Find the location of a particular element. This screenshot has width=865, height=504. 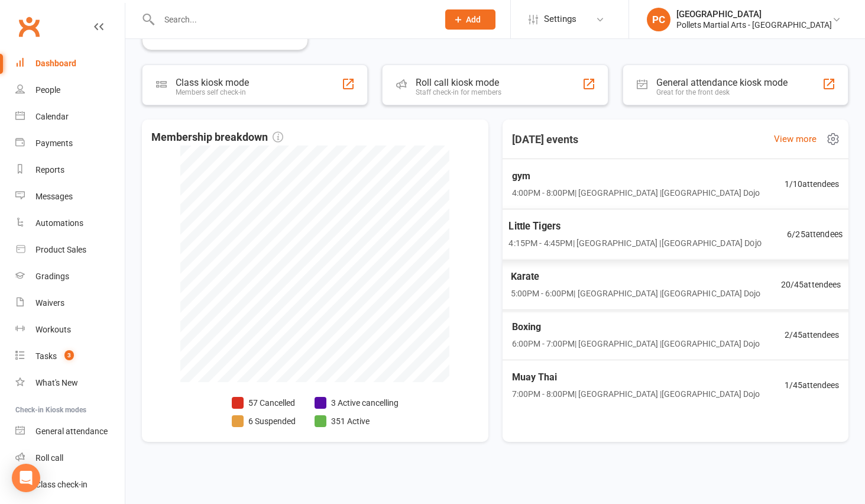

div: Product Sales is located at coordinates (61, 249).